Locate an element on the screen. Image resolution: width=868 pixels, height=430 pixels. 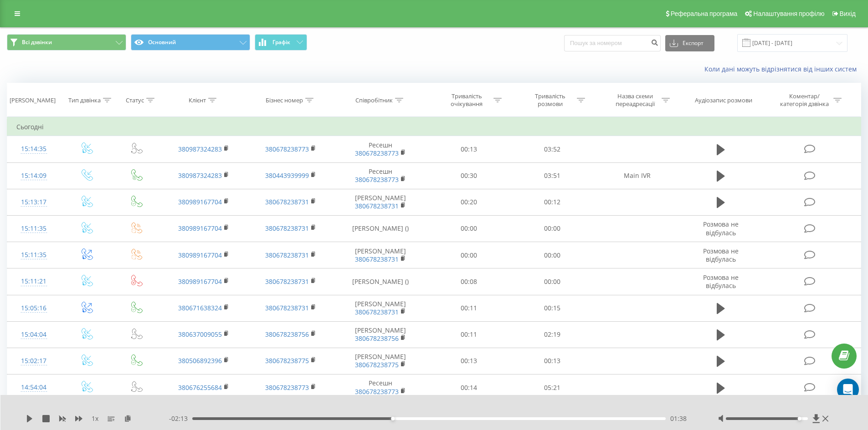
td: 00:08 is located at coordinates (469, 282).